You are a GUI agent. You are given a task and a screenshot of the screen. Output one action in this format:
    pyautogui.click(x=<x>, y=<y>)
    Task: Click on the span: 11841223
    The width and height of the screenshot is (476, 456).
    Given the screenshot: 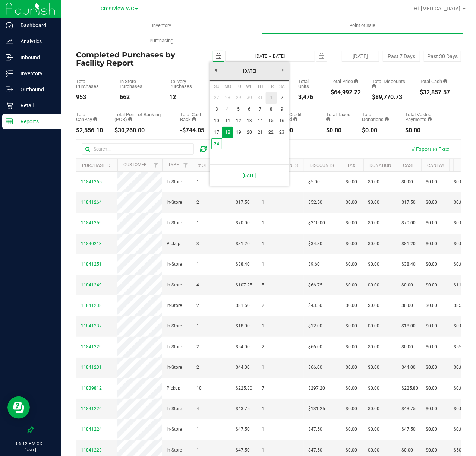 What is the action you would take?
    pyautogui.click(x=91, y=450)
    